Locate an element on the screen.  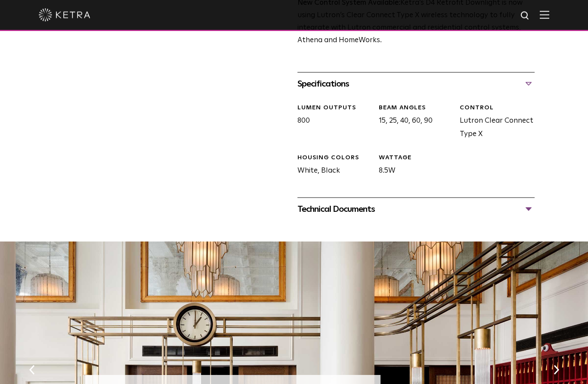
div: 15, 25, 40, 60, 90 is located at coordinates (413, 122).